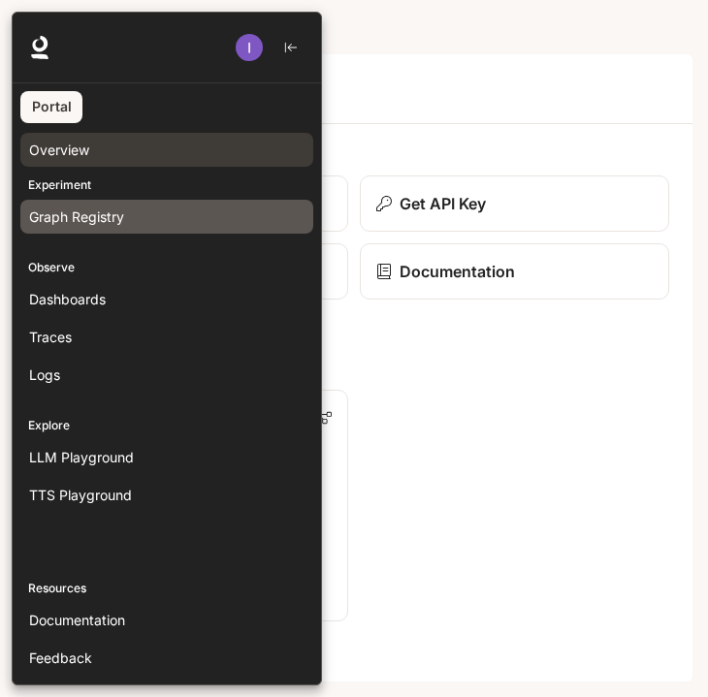  Describe the element at coordinates (167, 588) in the screenshot. I see `p: Resources` at that location.